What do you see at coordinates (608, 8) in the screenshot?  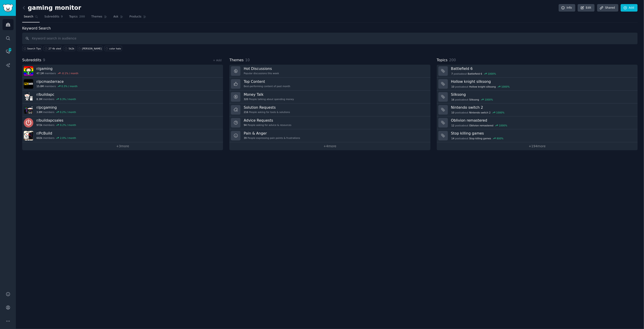 I see `a: Shared` at bounding box center [608, 8].